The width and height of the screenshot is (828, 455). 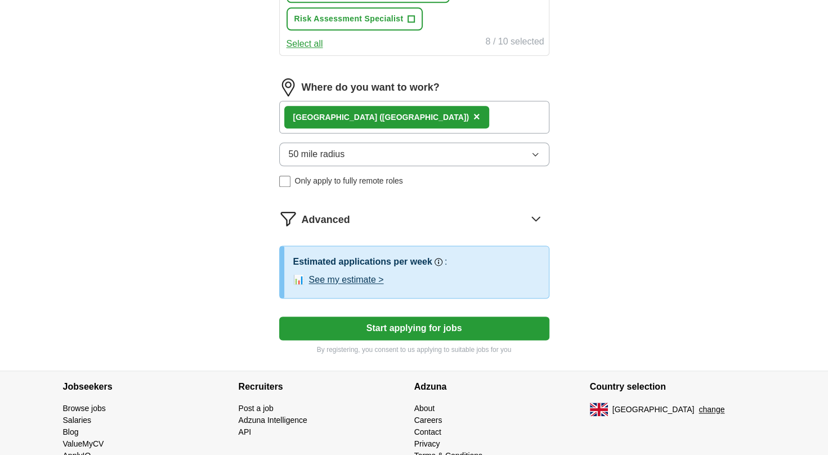 I want to click on a: Adzuna Intelligence, so click(x=273, y=420).